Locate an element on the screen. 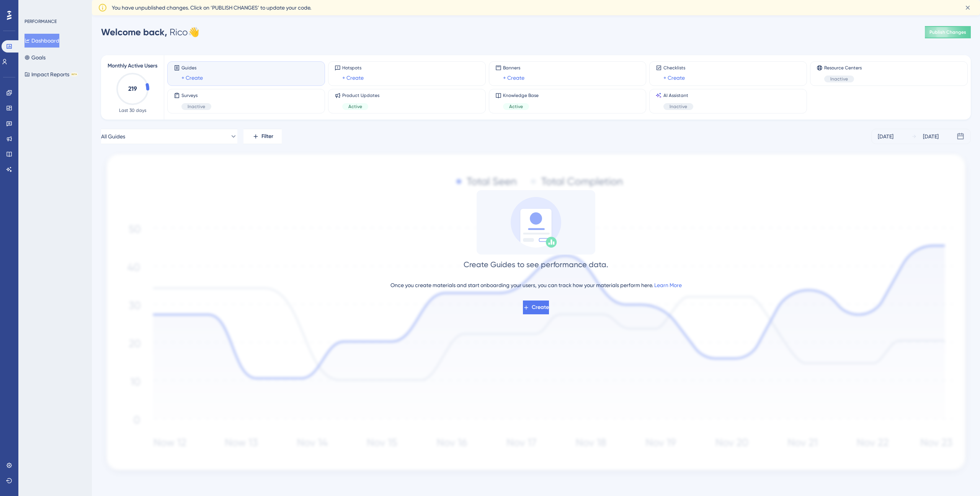  div: Create Guides to see performance data. is located at coordinates (536, 264).